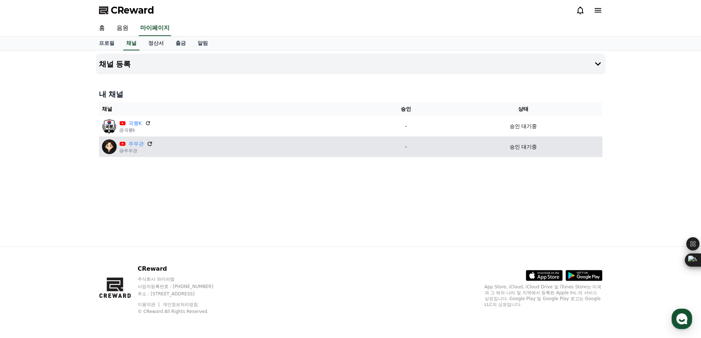  Describe the element at coordinates (523, 109) in the screenshot. I see `th: 상태` at that location.